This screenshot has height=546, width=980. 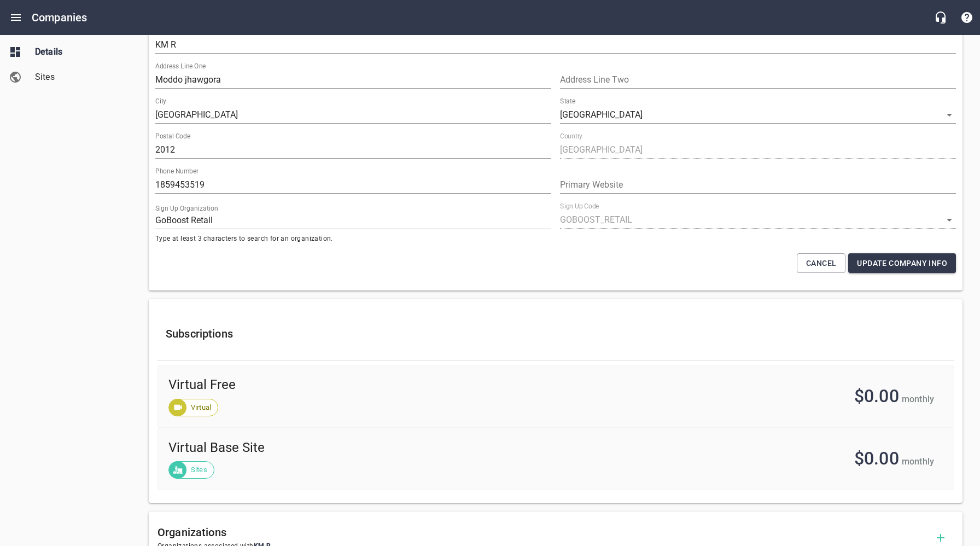 I want to click on span: Details, so click(x=76, y=52).